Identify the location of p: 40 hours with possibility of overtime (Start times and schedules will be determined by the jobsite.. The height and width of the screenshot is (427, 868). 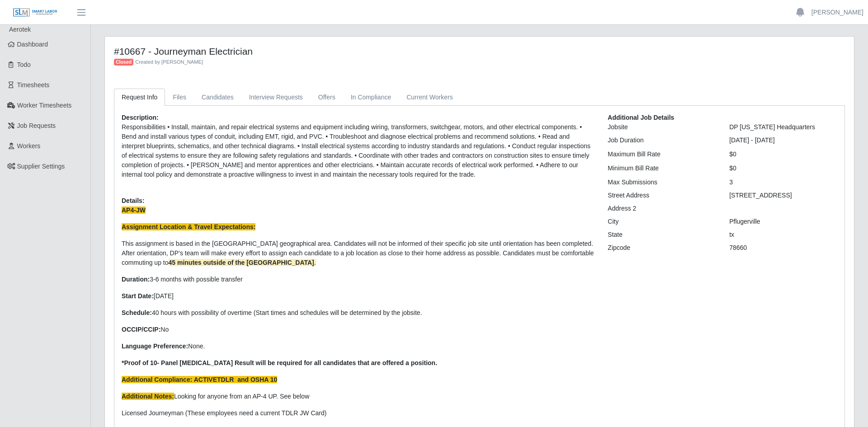
(357, 312).